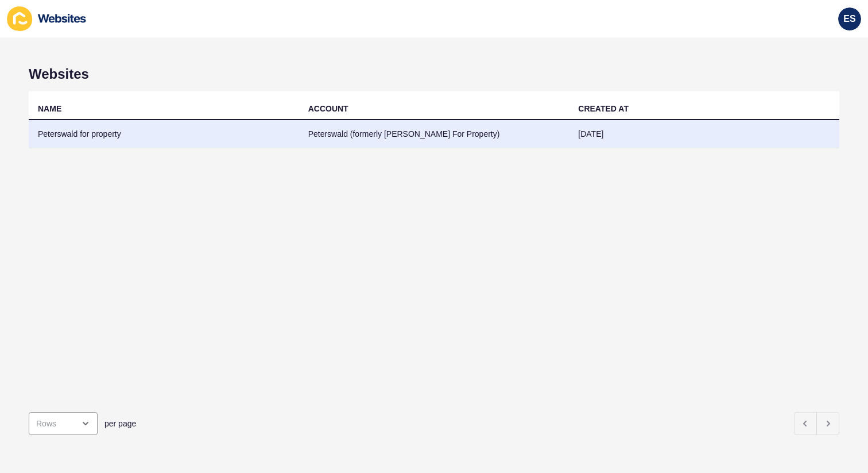 The height and width of the screenshot is (473, 868). Describe the element at coordinates (63, 423) in the screenshot. I see `div: open menu` at that location.